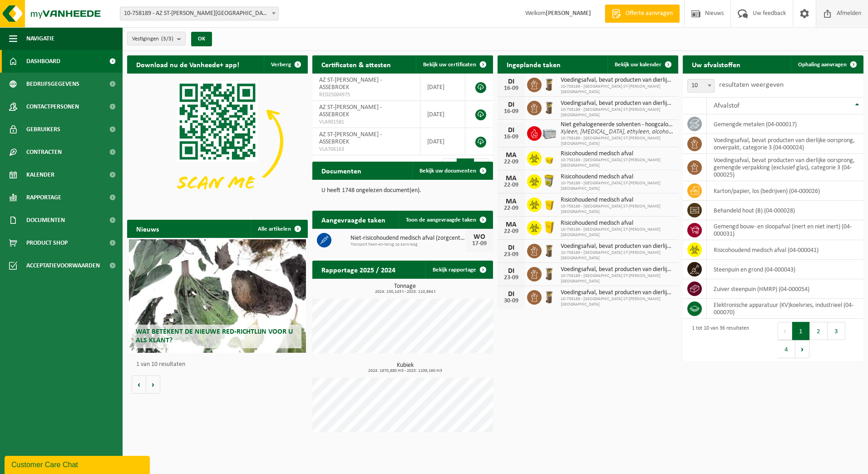 The image size is (868, 474). Describe the element at coordinates (358, 269) in the screenshot. I see `h2: Rapportage 2025 / 2024` at that location.